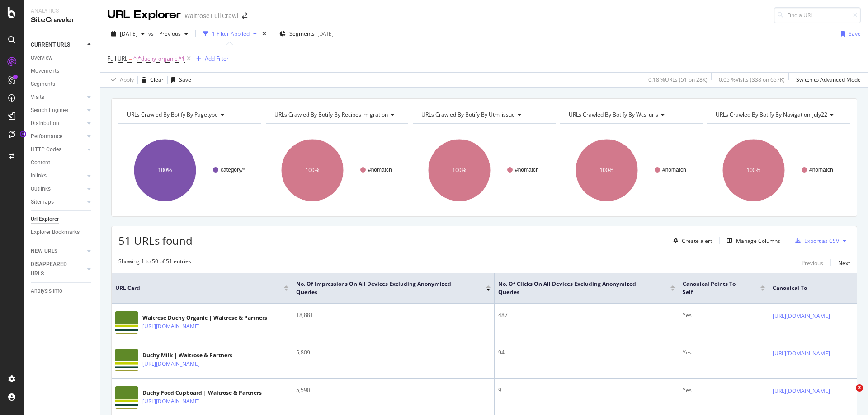 This screenshot has width=868, height=415. What do you see at coordinates (826, 80) in the screenshot?
I see `button: Switch to Advanced Mode` at bounding box center [826, 80].